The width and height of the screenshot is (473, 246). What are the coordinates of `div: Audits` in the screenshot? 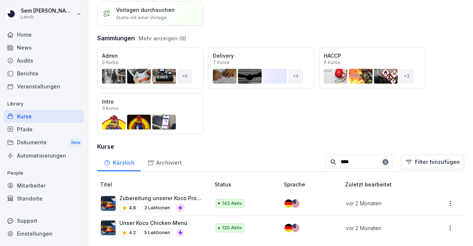 It's located at (44, 60).